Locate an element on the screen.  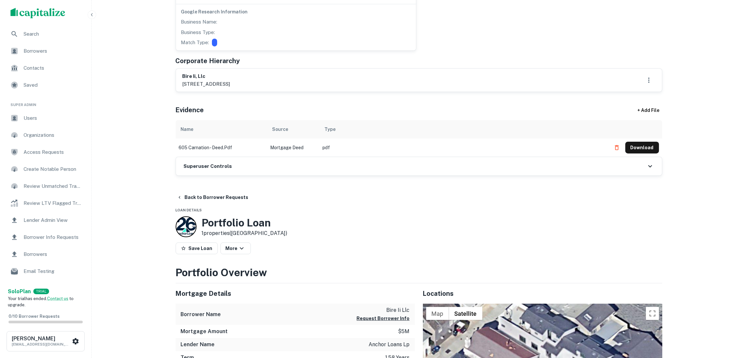
button: Delete file is located at coordinates (617, 147).